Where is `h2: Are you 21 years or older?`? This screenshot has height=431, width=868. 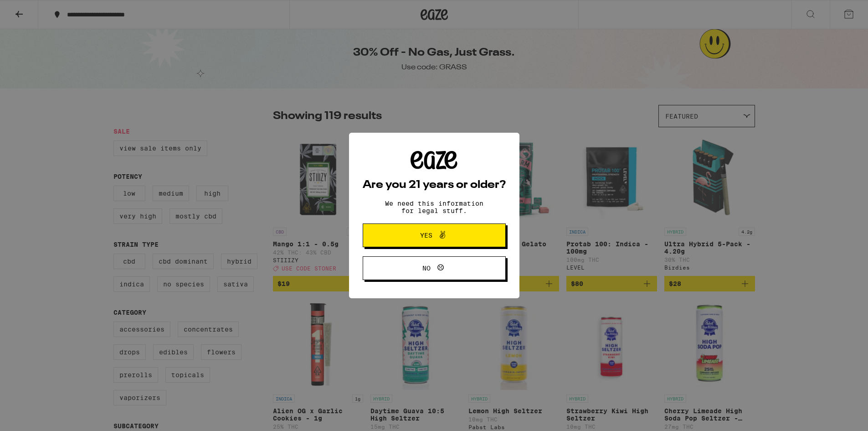
h2: Are you 21 years or older? is located at coordinates (434, 185).